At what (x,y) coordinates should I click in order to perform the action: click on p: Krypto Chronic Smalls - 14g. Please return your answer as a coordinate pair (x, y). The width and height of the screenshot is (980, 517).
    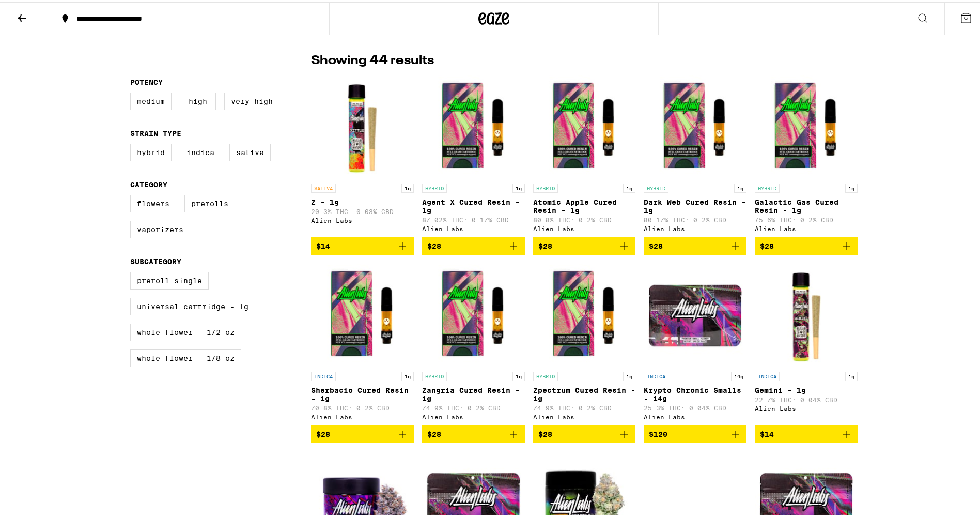
    Looking at the image, I should click on (695, 392).